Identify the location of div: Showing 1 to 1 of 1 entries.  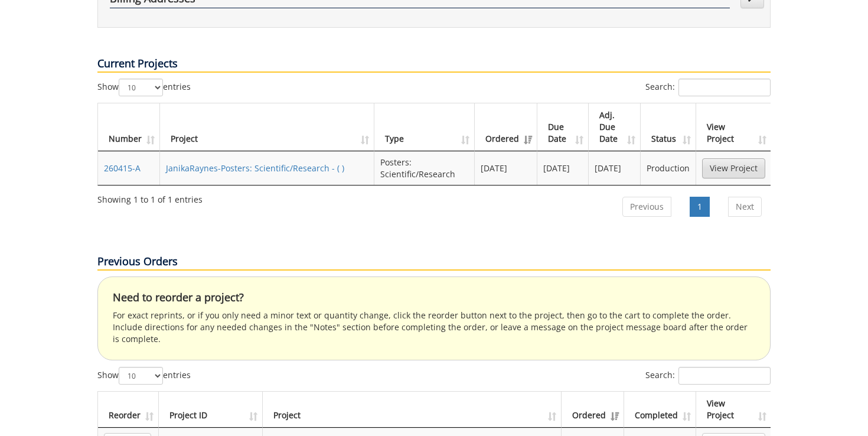
(150, 198).